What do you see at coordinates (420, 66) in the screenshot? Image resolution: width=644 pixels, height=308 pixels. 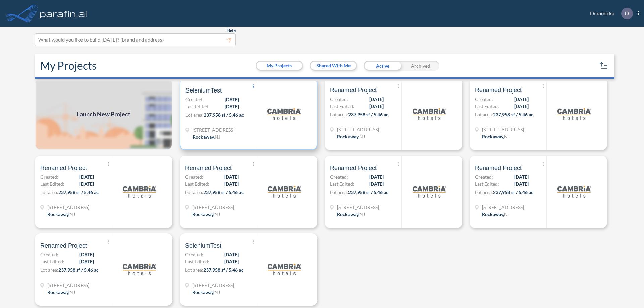 I see `div: Archived` at bounding box center [420, 66].